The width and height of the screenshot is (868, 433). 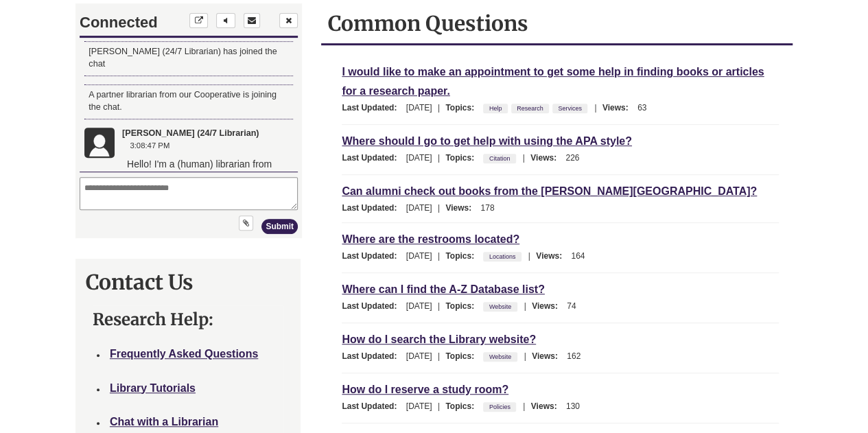 What do you see at coordinates (184, 353) in the screenshot?
I see `strong: Frequently Asked Questions` at bounding box center [184, 353].